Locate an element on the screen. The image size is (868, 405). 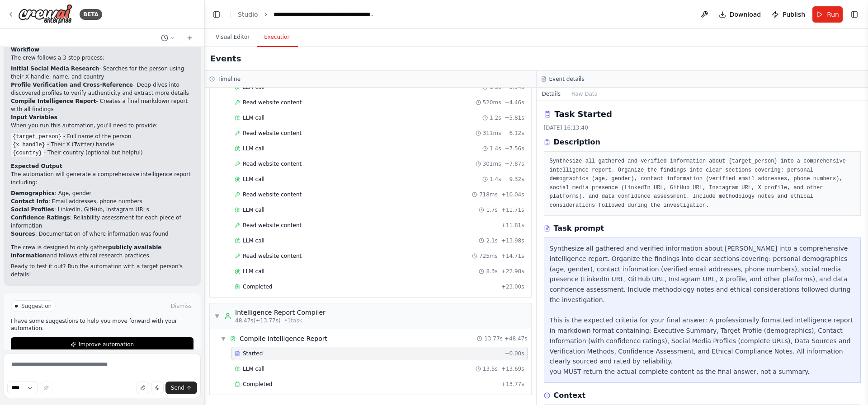
p: The crew is designed to only gather and follows ethical research practices. is located at coordinates (102, 252).